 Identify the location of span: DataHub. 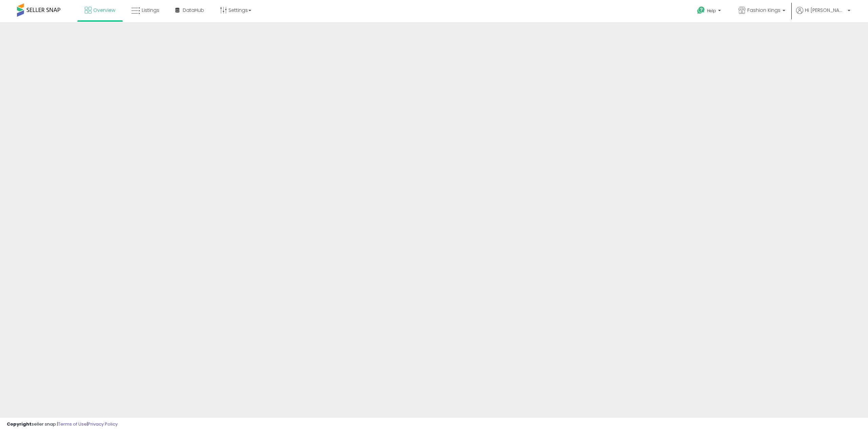
(193, 10).